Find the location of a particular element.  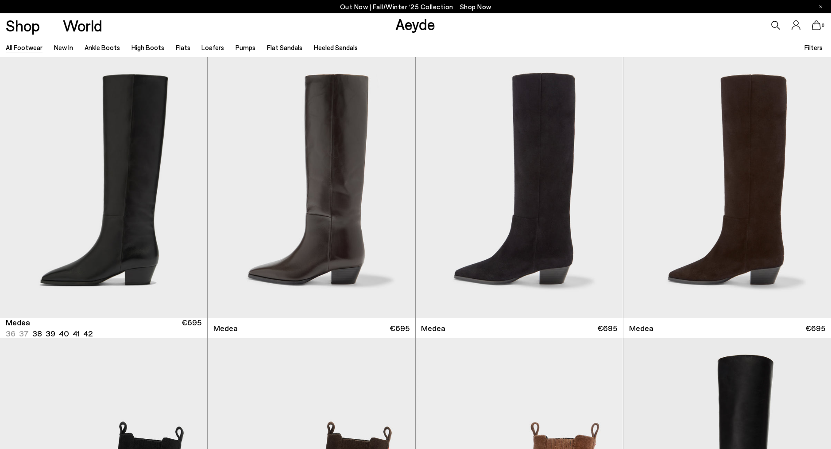

span: 0 is located at coordinates (823, 25).